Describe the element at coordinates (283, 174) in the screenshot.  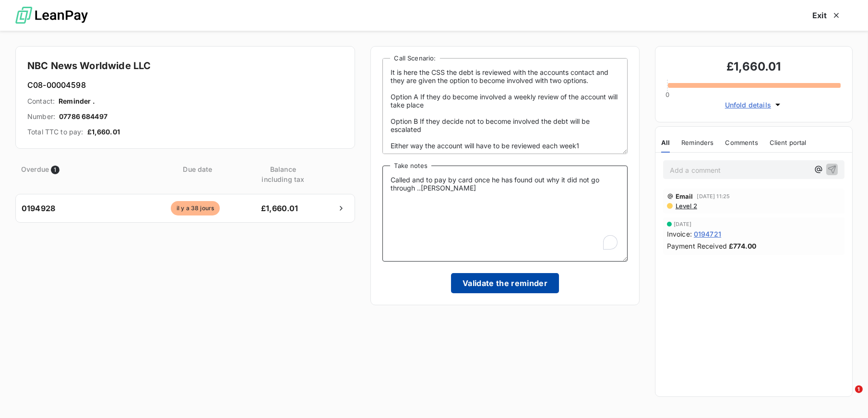
I see `span: Balance including tax` at that location.